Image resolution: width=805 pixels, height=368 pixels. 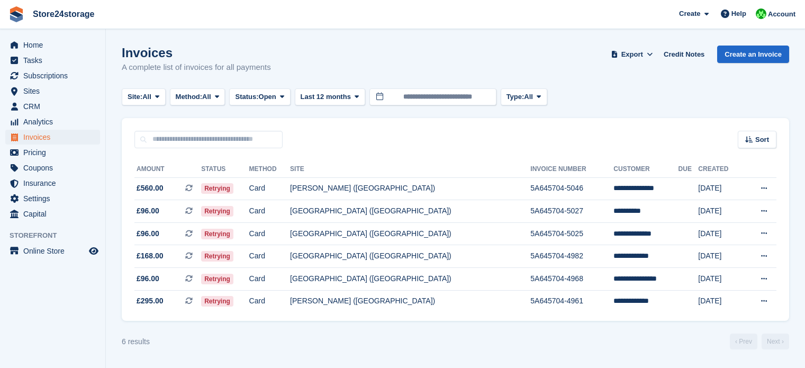 I want to click on span: Pricing, so click(x=55, y=152).